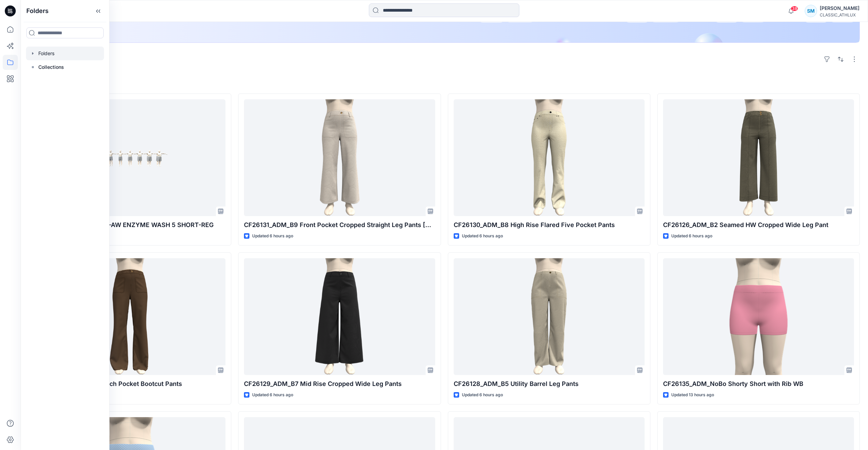 Image resolution: width=868 pixels, height=450 pixels. Describe the element at coordinates (811, 11) in the screenshot. I see `div: SM` at that location.